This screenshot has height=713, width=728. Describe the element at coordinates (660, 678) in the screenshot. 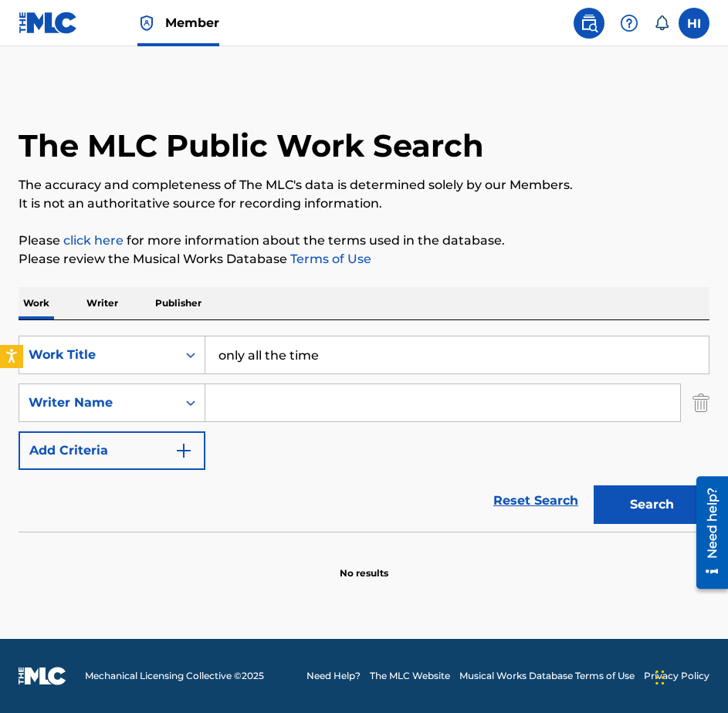

I see `div: Drag` at that location.